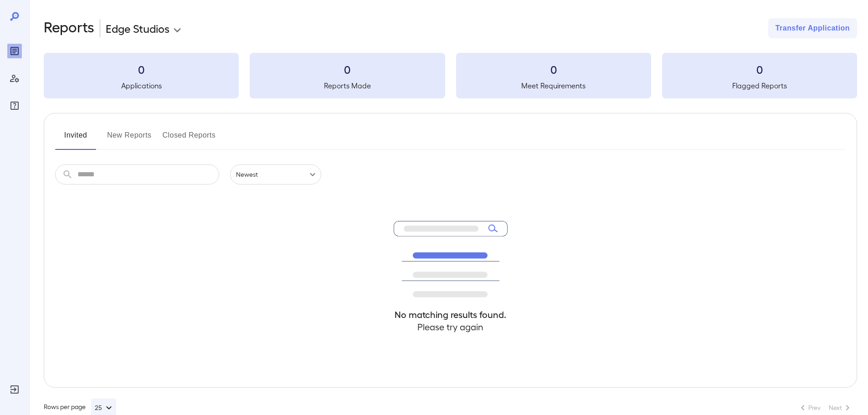 The width and height of the screenshot is (868, 415). I want to click on div: FAQ, so click(15, 105).